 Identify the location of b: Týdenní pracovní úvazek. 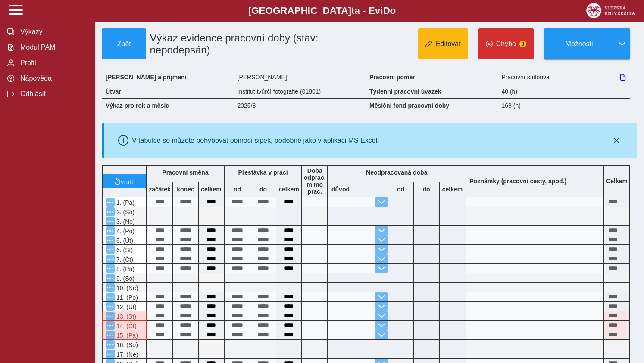
(405, 91).